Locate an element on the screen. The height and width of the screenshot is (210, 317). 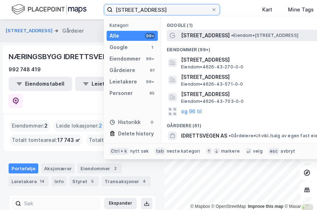
div: Totalt tomteareal : is located at coordinates (46, 140).